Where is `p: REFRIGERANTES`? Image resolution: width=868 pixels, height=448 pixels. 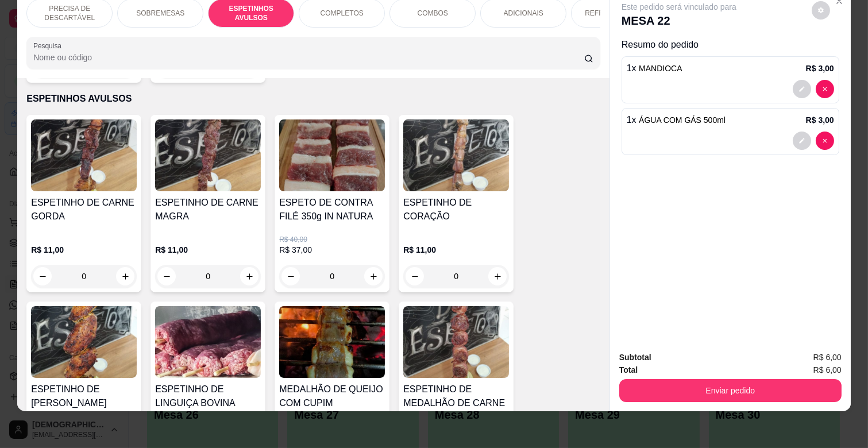
p: REFRIGERANTES is located at coordinates (614, 13).